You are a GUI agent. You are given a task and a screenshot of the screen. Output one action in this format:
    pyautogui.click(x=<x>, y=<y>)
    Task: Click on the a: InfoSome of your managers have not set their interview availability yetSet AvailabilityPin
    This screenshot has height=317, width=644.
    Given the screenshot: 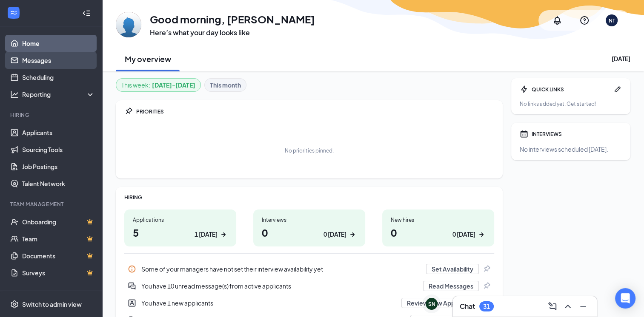 What is the action you would take?
    pyautogui.click(x=309, y=269)
    